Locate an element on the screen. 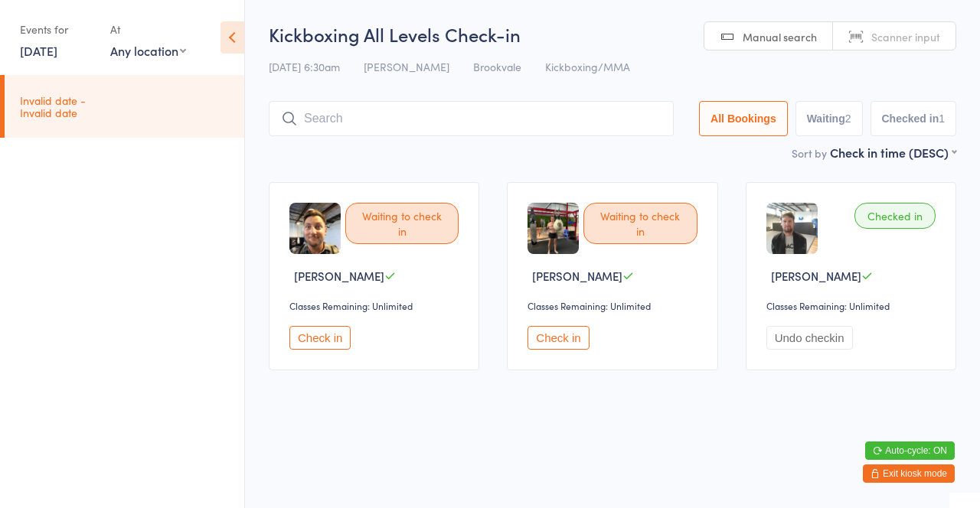  h2: Kickboxing All Levels Check-in is located at coordinates (613, 34).